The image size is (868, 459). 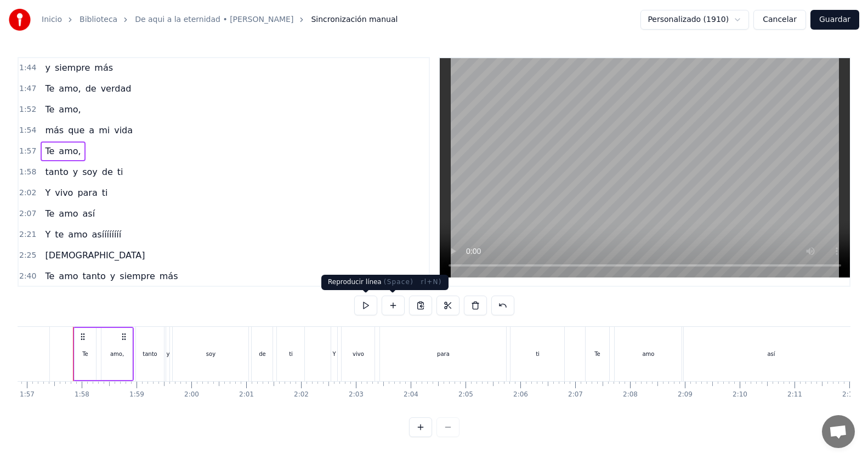 What do you see at coordinates (27, 109) in the screenshot?
I see `span: 1:52` at bounding box center [27, 109].